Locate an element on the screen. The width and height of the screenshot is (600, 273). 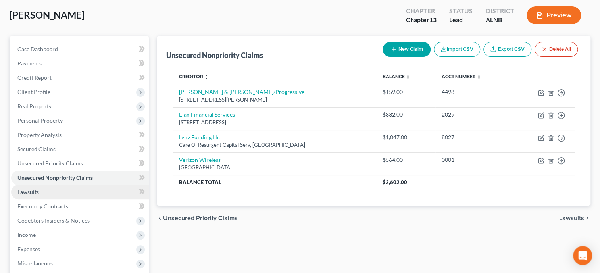
span: Miscellaneous is located at coordinates (35, 263).